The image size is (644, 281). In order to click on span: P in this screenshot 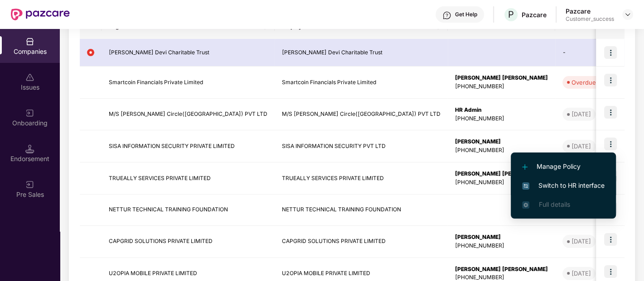, I will do `click(511, 14)`.